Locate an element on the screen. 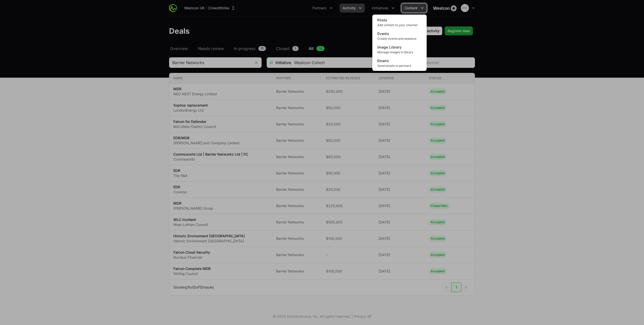 This screenshot has height=325, width=644. span: Add content to your channel is located at coordinates (400, 25).